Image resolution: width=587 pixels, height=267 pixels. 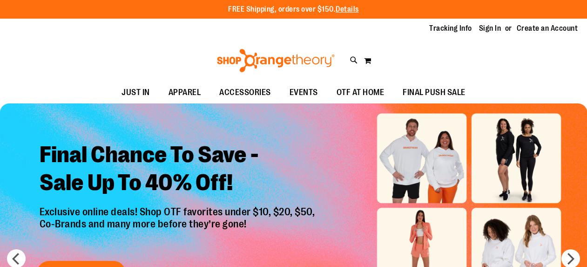 I want to click on p: FREE Shipping, orders over $150., so click(x=293, y=9).